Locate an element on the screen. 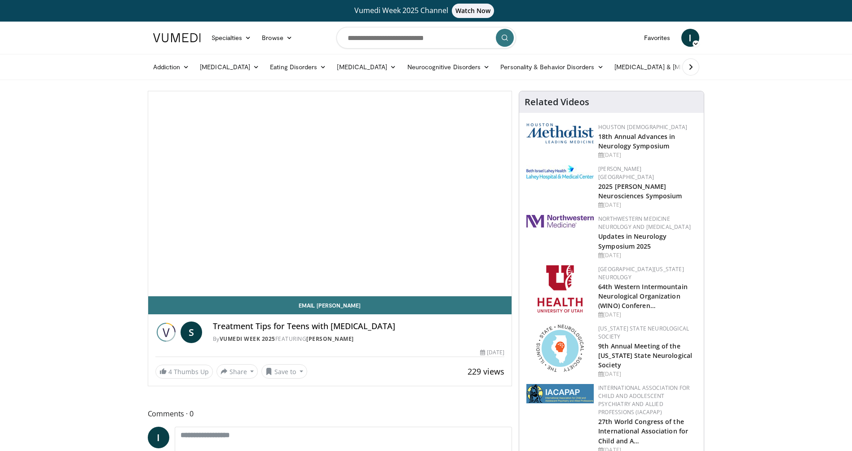 The width and height of the screenshot is (852, 451). button: Share is located at coordinates (237, 371).